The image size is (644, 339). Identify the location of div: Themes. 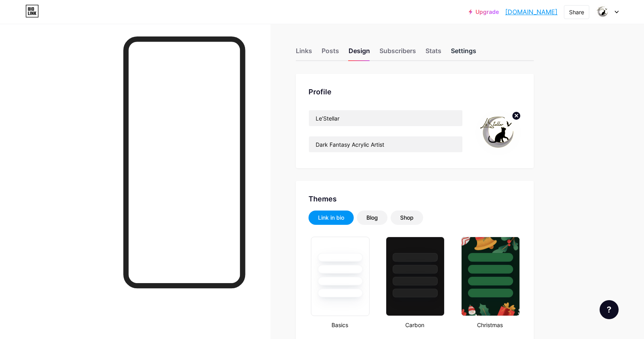
(415, 198).